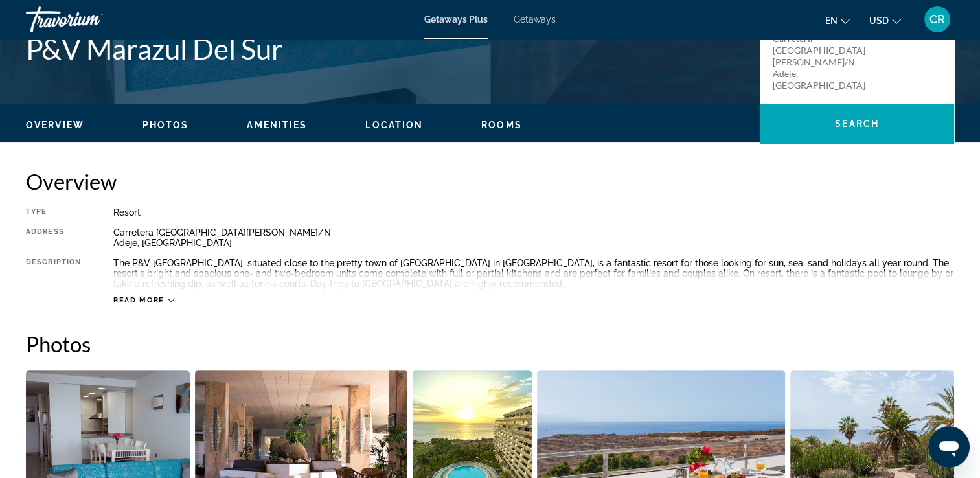 This screenshot has height=478, width=980. I want to click on span: Amenities, so click(276, 125).